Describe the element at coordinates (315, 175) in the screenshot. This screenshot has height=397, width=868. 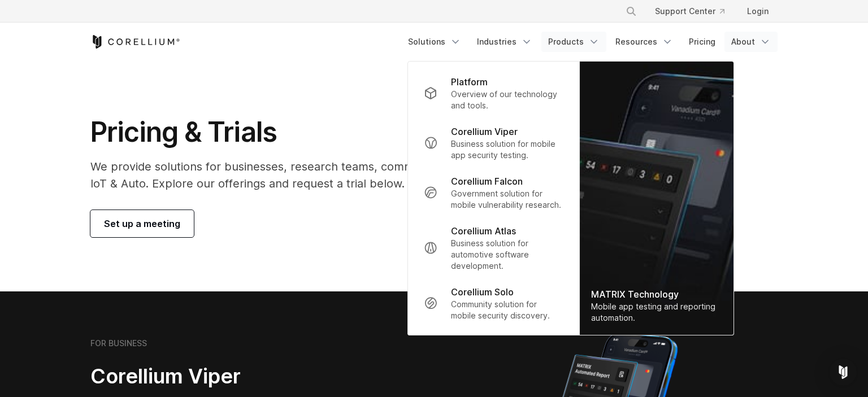
I see `p: We provide solutions for businesses, research teams, community individuals, and IoT & Auto. Explo...` at that location.